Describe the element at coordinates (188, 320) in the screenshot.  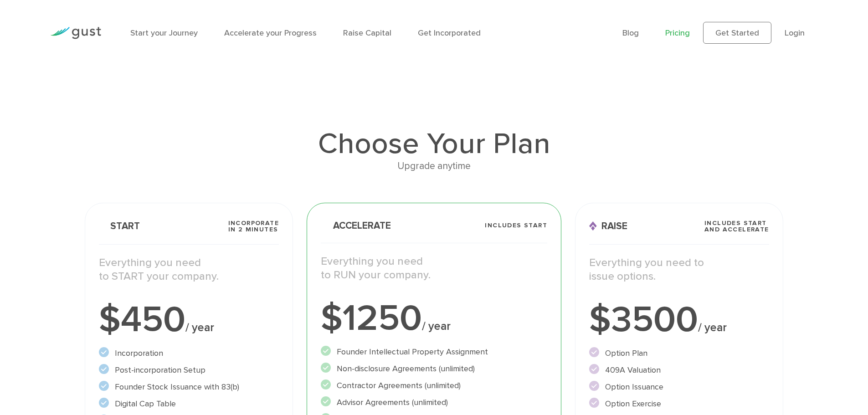
I see `div: $450` at that location.